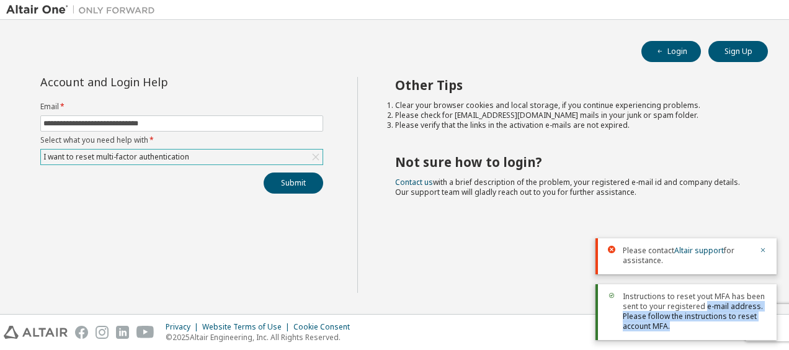 The image size is (789, 350). Describe the element at coordinates (184, 327) in the screenshot. I see `div: Privacy` at that location.